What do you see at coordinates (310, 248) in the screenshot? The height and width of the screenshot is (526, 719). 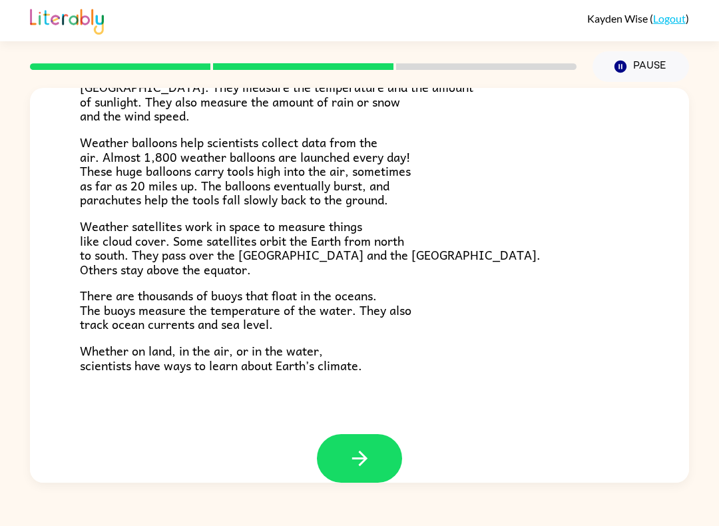 I see `span: Weather satellites work in space to measure things like cloud cover. Some satellites orbit the Ea...` at bounding box center [310, 248].